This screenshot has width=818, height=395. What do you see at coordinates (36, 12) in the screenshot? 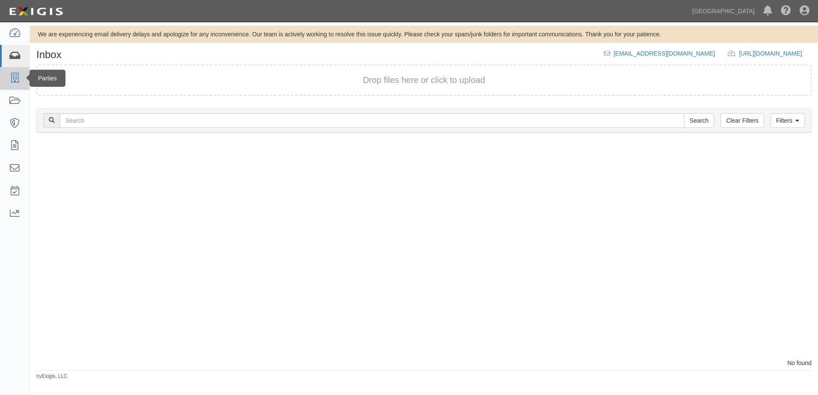
I see `img: logo-5460c22ac91f19d4615b14bd174203de0afe785f0fc80cf4dbbc73dc1793850b.png` at bounding box center [36, 12].